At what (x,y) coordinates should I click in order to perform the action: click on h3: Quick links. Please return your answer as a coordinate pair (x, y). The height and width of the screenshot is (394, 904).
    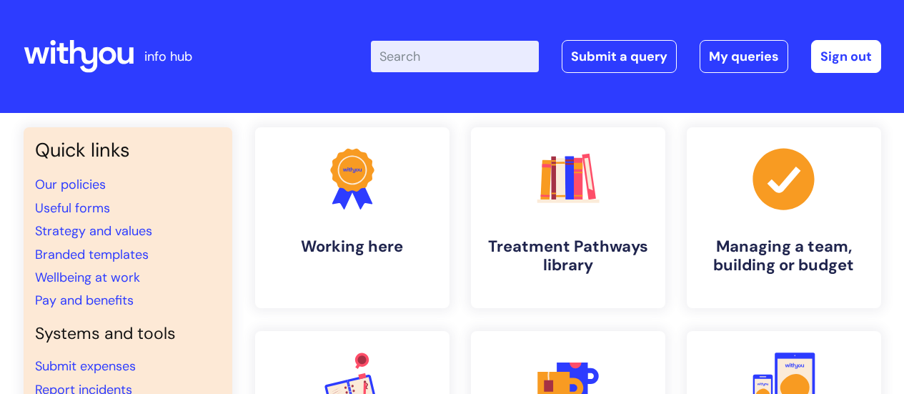
    Looking at the image, I should click on (128, 150).